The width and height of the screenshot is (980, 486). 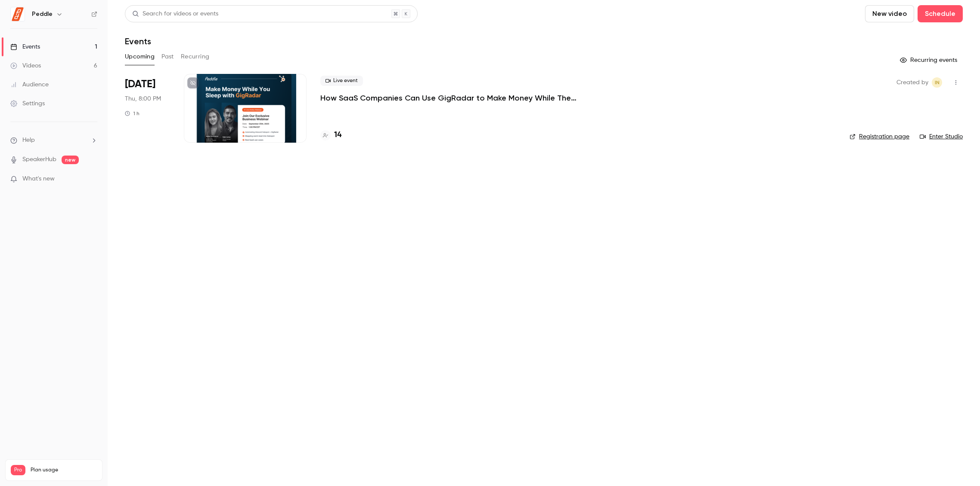 I want to click on h4: 14, so click(x=338, y=135).